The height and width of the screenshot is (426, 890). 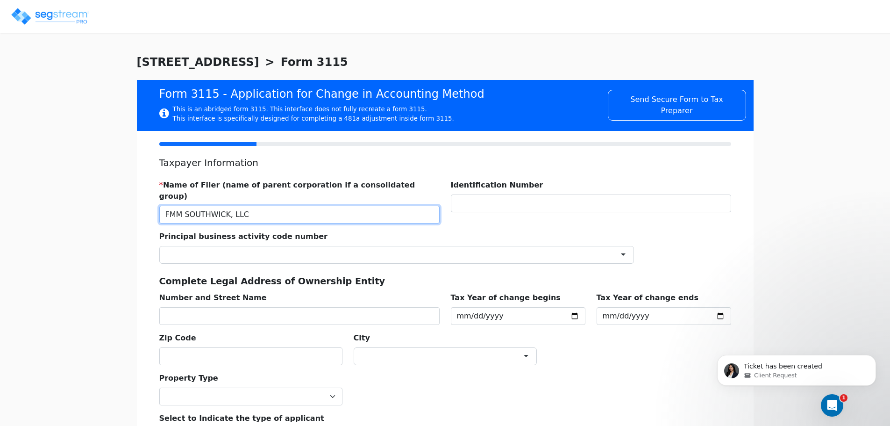 What do you see at coordinates (505, 298) in the screenshot?
I see `label: Tax Year of change begins` at bounding box center [505, 298].